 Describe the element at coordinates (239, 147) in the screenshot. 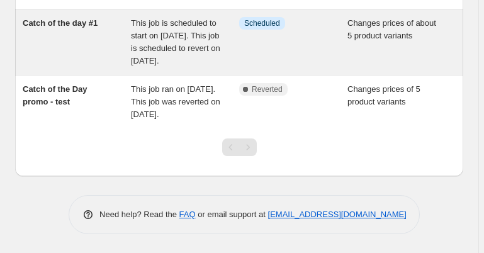

I see `nav: Pagination` at that location.